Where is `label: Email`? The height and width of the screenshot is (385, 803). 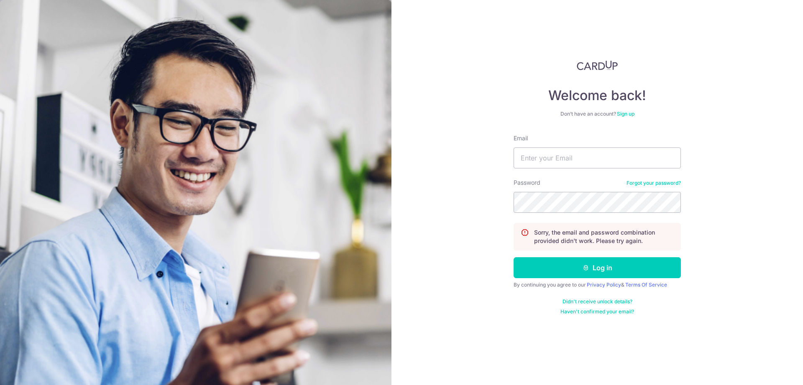
label: Email is located at coordinates (521, 138).